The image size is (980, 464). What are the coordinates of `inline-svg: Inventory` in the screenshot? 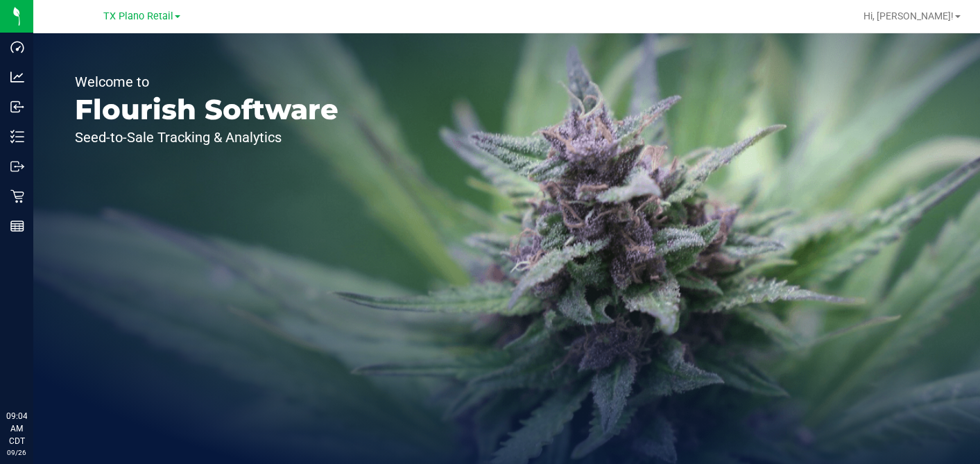 It's located at (18, 137).